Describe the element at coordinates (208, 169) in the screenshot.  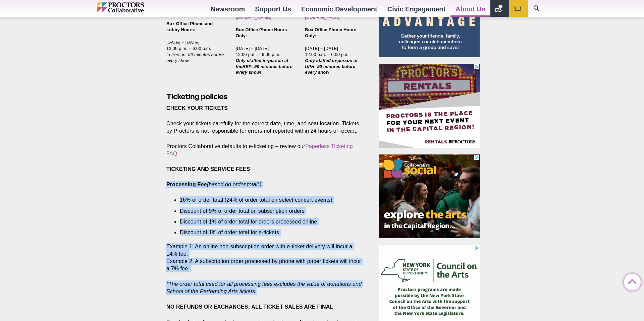
I see `strong: TICKETING AND SERVICE FEES` at that location.